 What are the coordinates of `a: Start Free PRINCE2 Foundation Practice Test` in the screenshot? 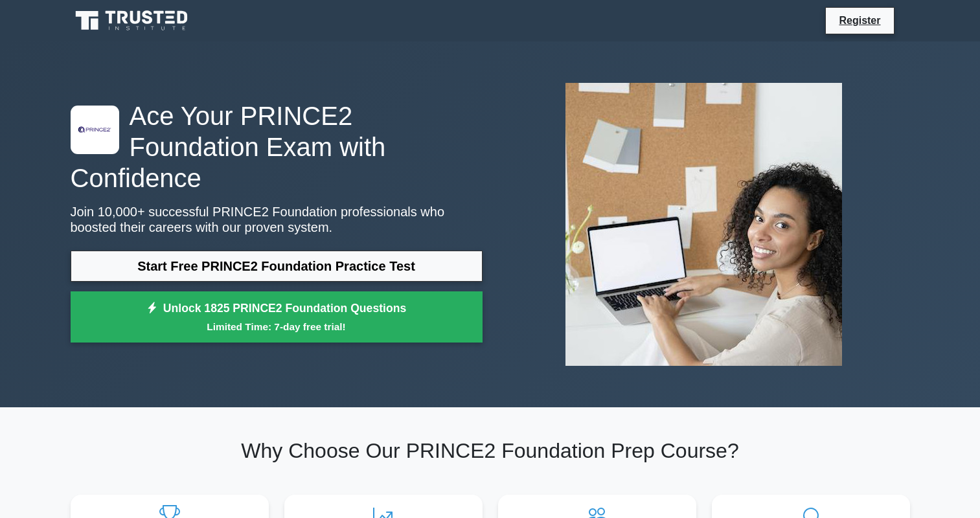 It's located at (277, 266).